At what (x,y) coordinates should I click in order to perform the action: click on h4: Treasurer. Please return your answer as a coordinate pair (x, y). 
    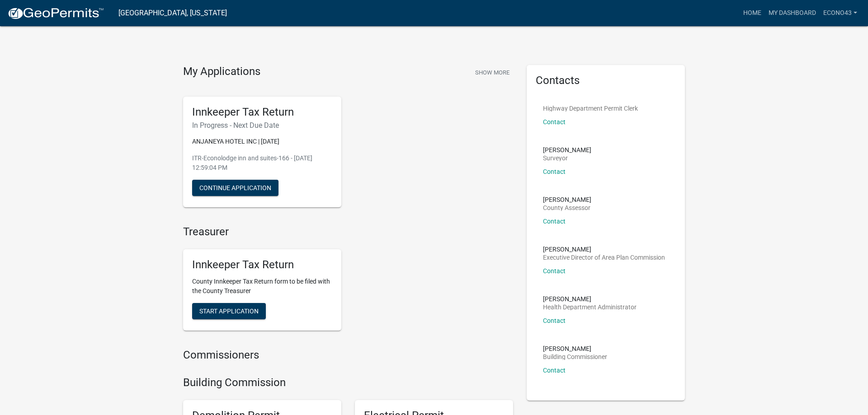
    Looking at the image, I should click on (348, 232).